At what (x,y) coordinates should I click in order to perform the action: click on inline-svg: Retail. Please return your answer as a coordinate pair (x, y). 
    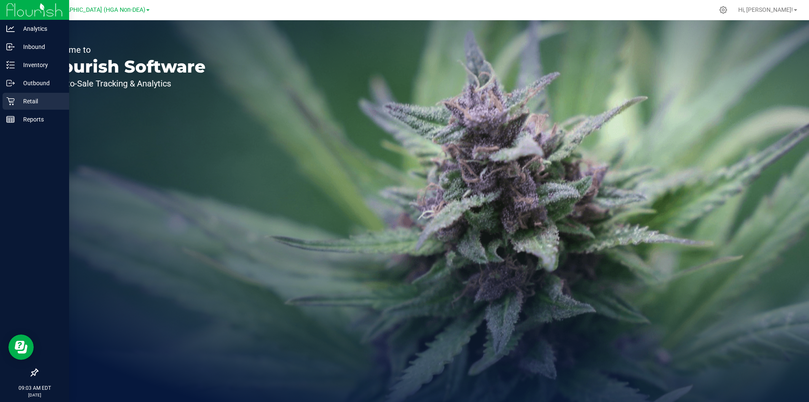
    Looking at the image, I should click on (11, 101).